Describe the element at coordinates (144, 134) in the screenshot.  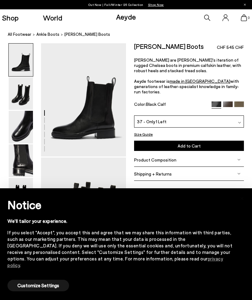
I see `button: Size Guide` at that location.